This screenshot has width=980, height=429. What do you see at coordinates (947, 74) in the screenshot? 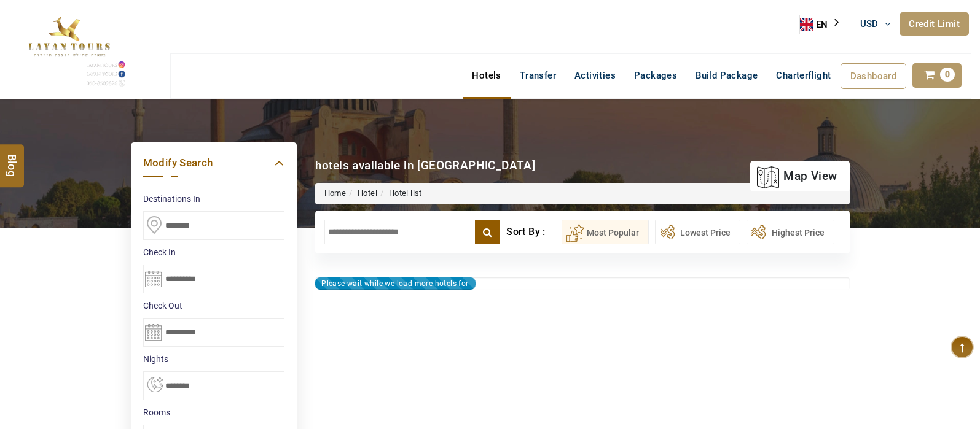
I see `span: 0` at bounding box center [947, 74].